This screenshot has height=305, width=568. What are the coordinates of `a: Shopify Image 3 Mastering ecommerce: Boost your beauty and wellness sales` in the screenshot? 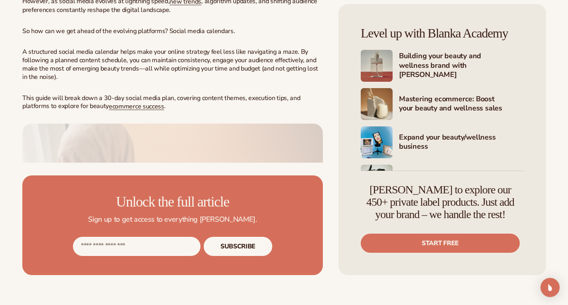 It's located at (442, 104).